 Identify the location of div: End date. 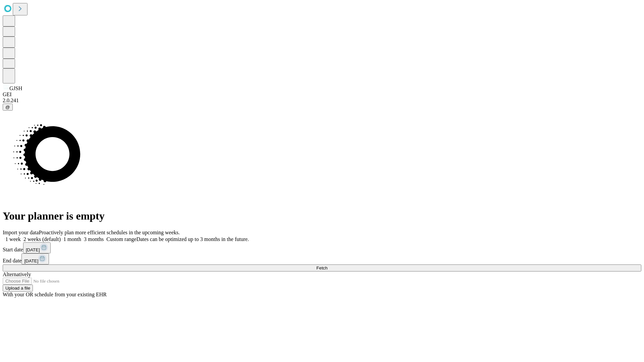
(322, 259).